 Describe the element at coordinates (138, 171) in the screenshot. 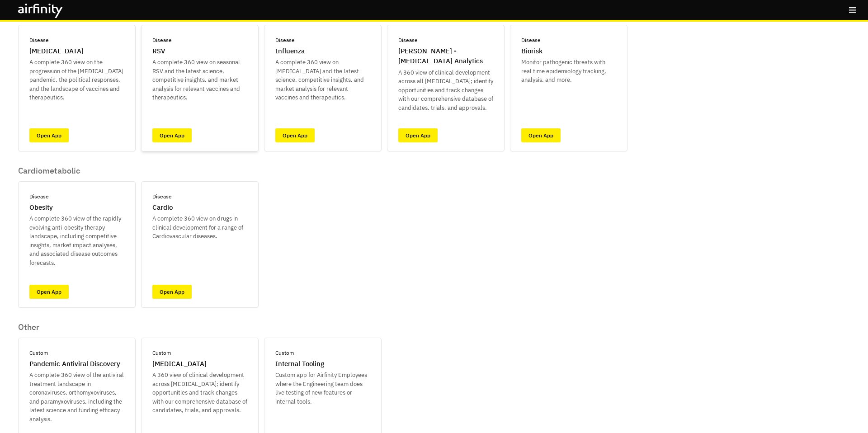

I see `p: Cardiometabolic` at that location.